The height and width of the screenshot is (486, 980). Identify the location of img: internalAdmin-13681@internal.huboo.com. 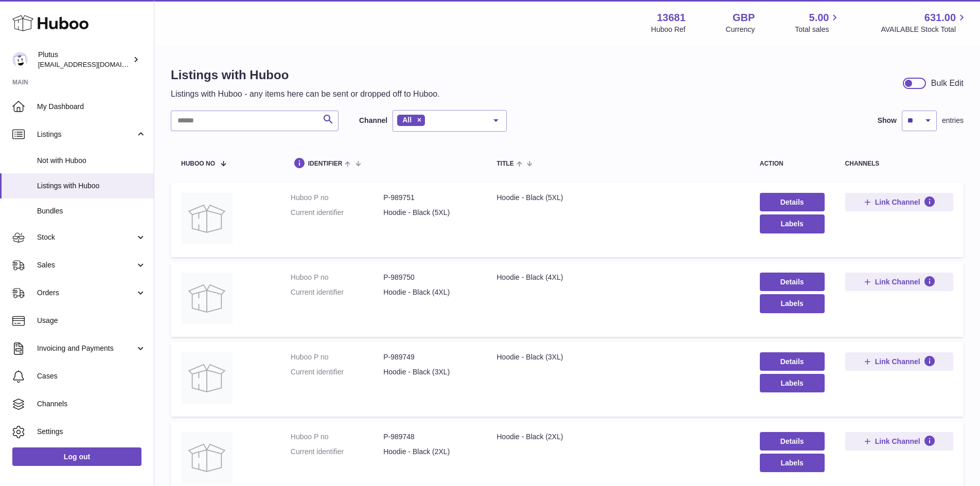
(20, 60).